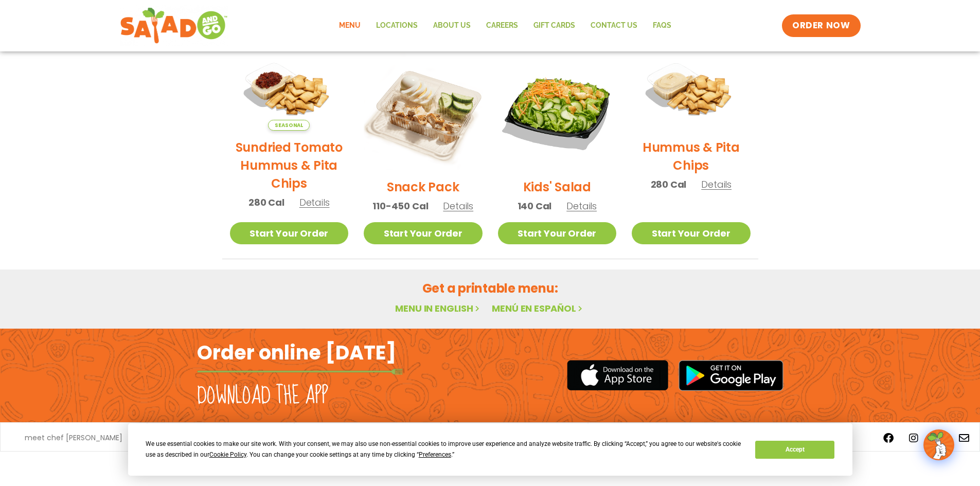 Image resolution: width=980 pixels, height=486 pixels. What do you see at coordinates (538, 308) in the screenshot?
I see `a: Menú en español` at bounding box center [538, 308].